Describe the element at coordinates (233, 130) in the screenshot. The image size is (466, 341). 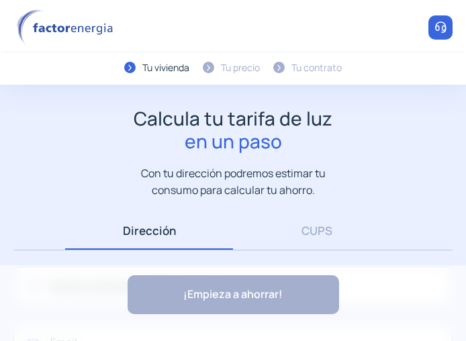
I see `h1: Calcula tu tarifa de luz` at that location.